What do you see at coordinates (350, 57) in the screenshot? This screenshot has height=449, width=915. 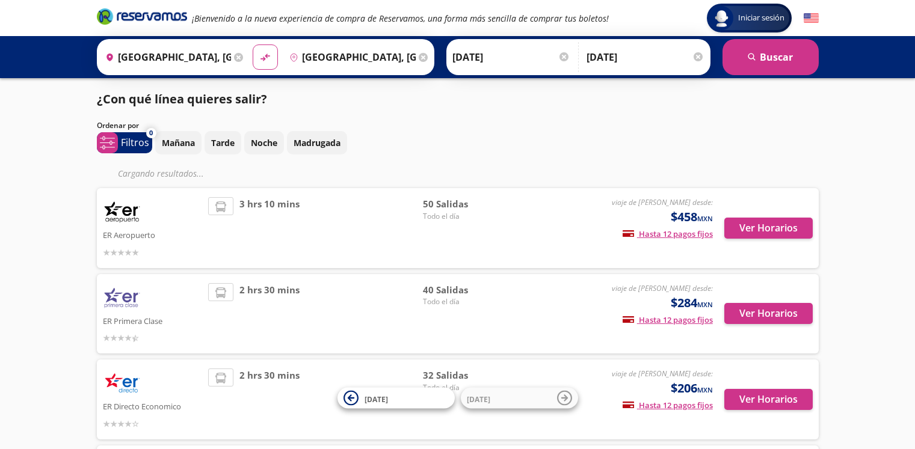 I see `input: Buscar Destino` at bounding box center [350, 57].